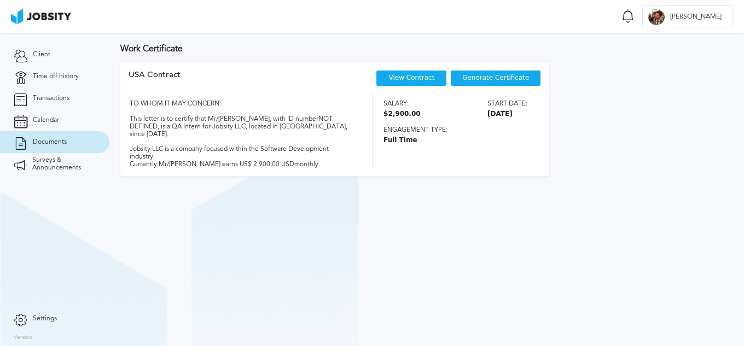 This screenshot has height=346, width=744. I want to click on span: $2,900.00, so click(402, 114).